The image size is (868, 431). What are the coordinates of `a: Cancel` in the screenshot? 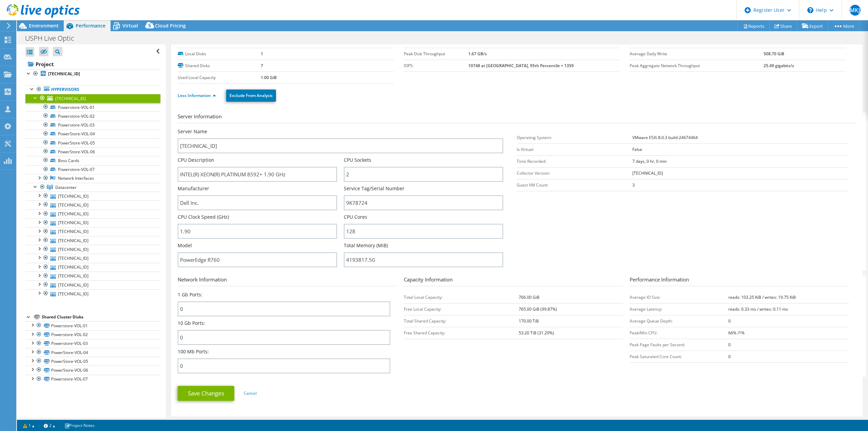 It's located at (251, 393).